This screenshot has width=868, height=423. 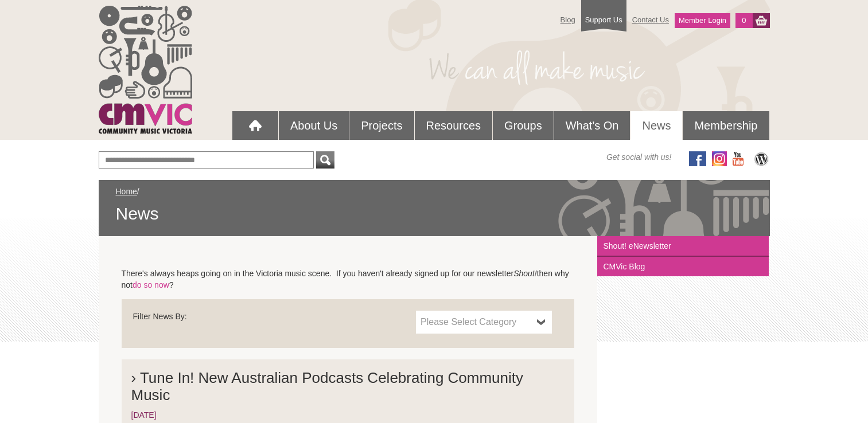 What do you see at coordinates (126, 191) in the screenshot?
I see `a: Home` at bounding box center [126, 191].